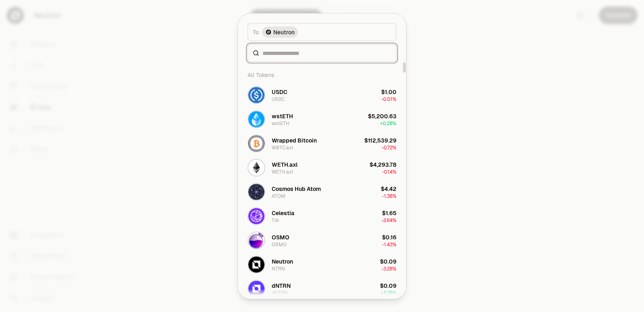 The height and width of the screenshot is (312, 644). Describe the element at coordinates (278, 268) in the screenshot. I see `div: NTRN` at that location.